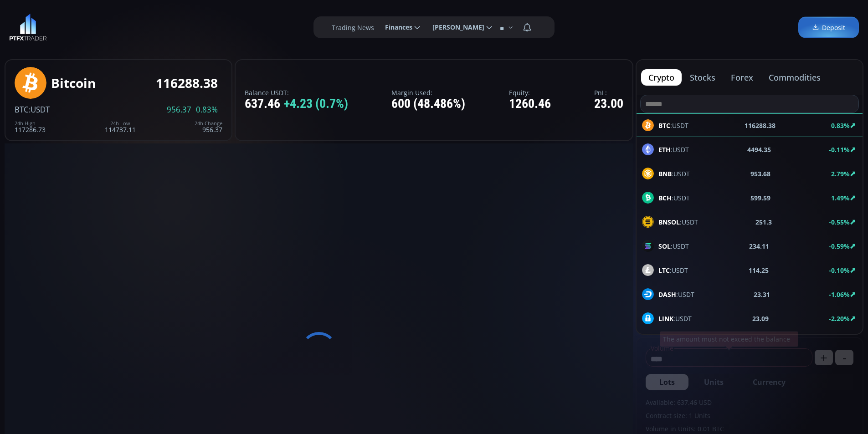 The height and width of the screenshot is (434, 868). I want to click on b: BNB, so click(665, 174).